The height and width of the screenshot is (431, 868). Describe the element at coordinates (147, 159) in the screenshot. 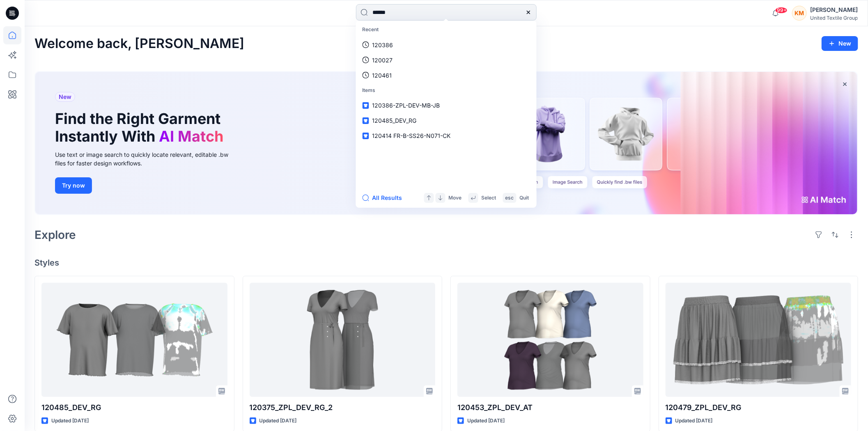

I see `div: Use text or image search to quickly locate relevant, editable .bw files for faster design workflows.` at that location.